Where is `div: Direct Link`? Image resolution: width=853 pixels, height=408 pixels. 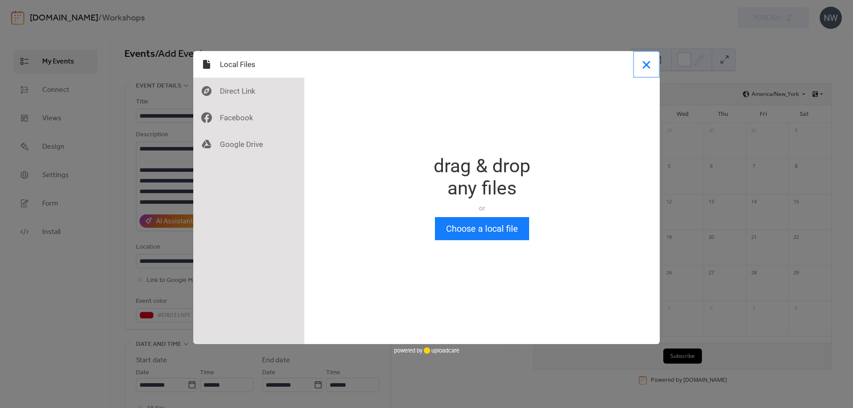
div: Direct Link is located at coordinates (249, 91).